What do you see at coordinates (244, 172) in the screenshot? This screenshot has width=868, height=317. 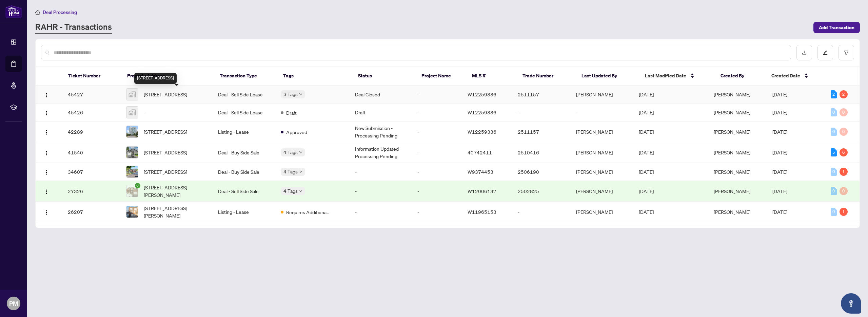 I see `td: Deal - Buy Side Sale` at bounding box center [244, 172].